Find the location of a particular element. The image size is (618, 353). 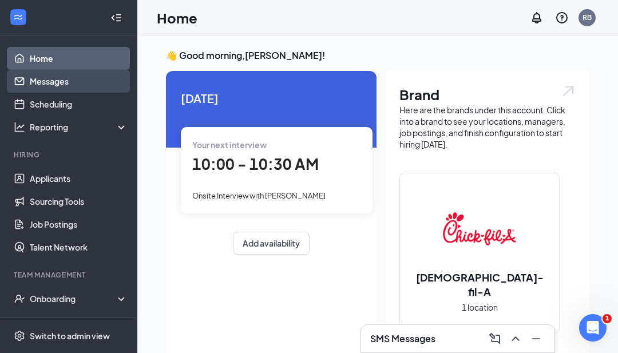

div: RB is located at coordinates (588, 17).